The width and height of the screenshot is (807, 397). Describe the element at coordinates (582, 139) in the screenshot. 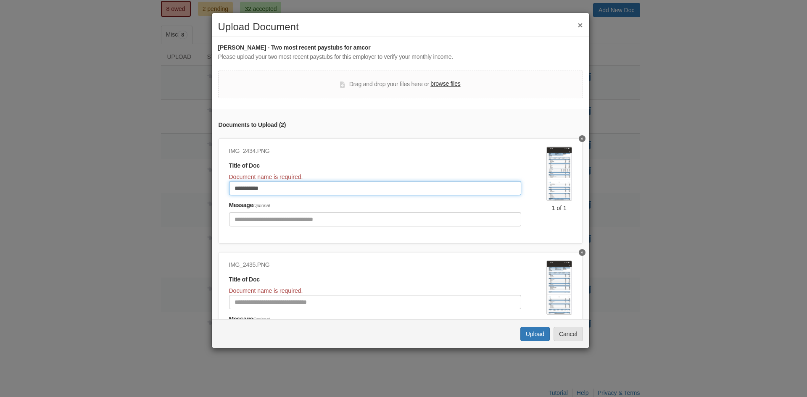

I see `button: Delete pay stub 1` at that location.